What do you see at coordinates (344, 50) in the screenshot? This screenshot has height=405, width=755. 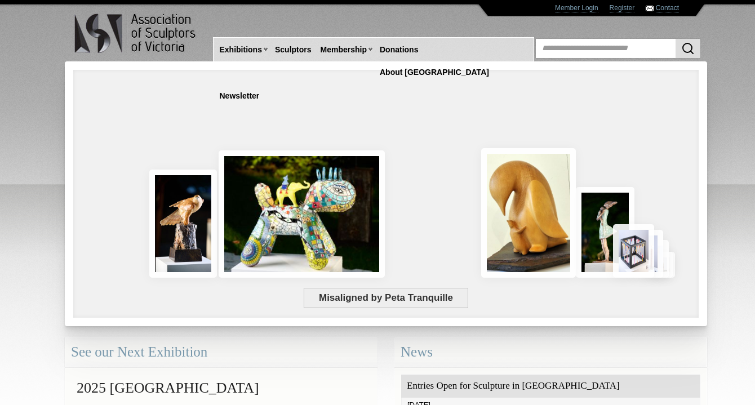 I see `a: Membership` at bounding box center [344, 50].